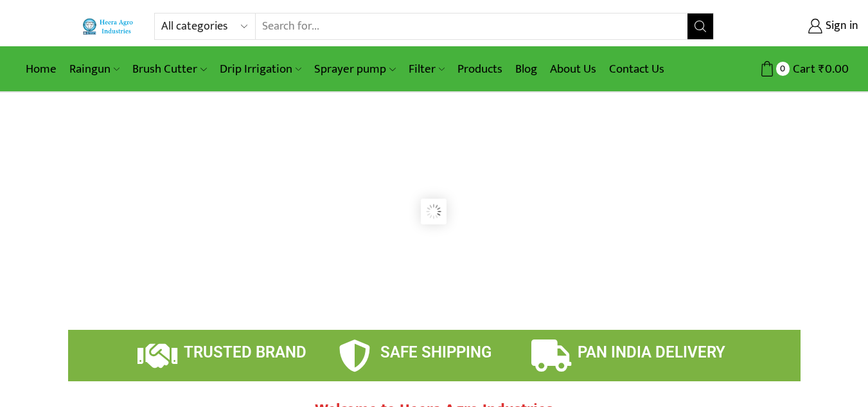 Image resolution: width=868 pixels, height=407 pixels. What do you see at coordinates (94, 69) in the screenshot?
I see `a: Raingun` at bounding box center [94, 69].